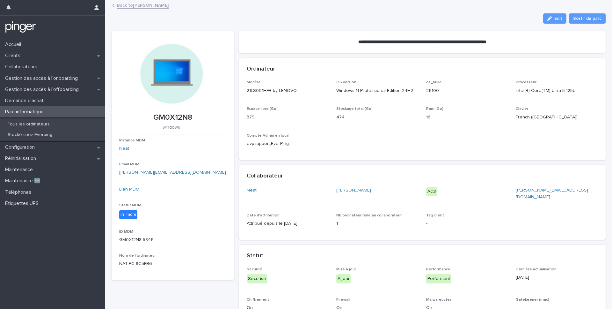 Image resolution: width=612 pixels, height=309 pixels. Describe the element at coordinates (255, 256) in the screenshot. I see `h2: Statut` at that location.